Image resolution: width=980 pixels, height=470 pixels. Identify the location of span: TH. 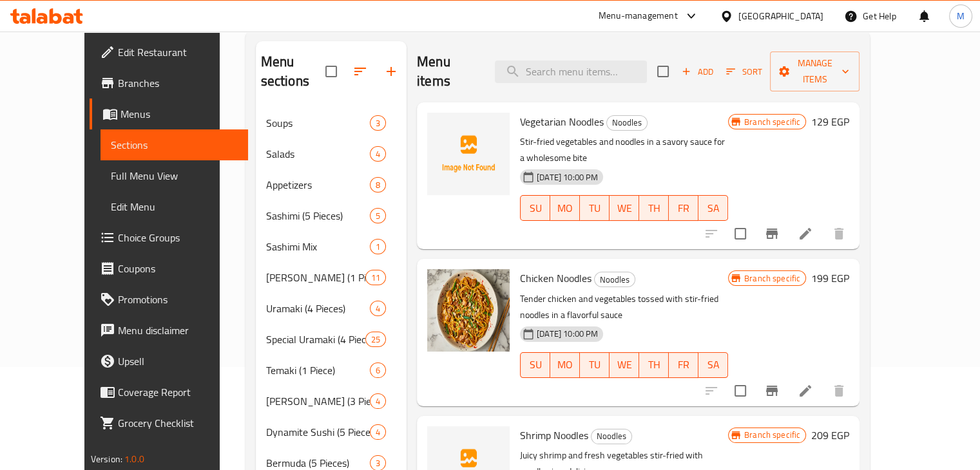
(654, 364).